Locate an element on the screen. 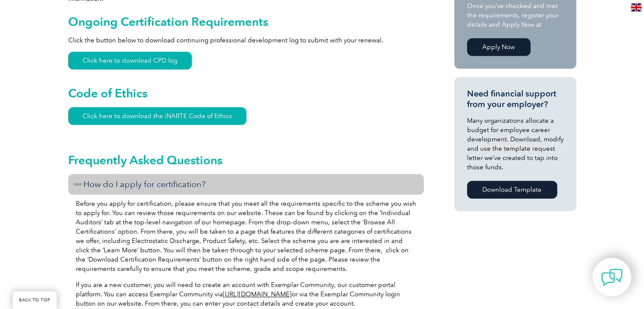 The image size is (644, 309). a: Download Template is located at coordinates (512, 190).